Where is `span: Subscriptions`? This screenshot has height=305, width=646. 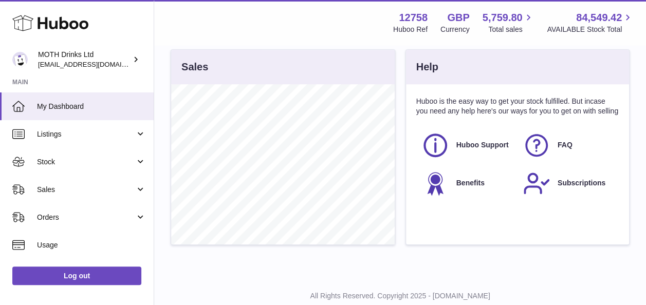
span: Subscriptions is located at coordinates (581, 183).